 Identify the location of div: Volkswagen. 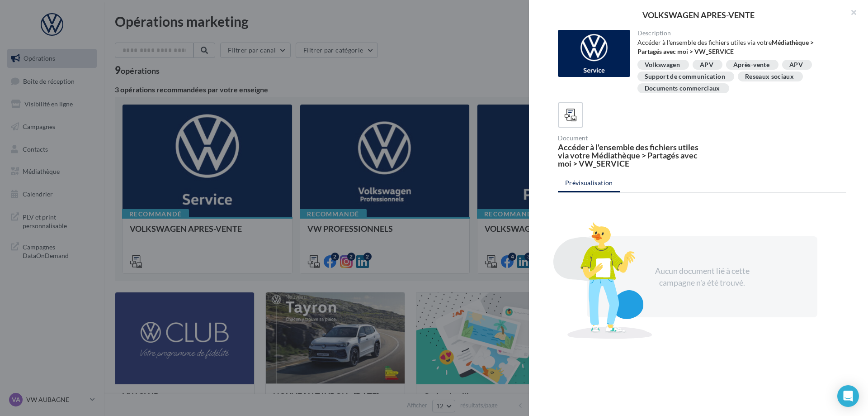
(662, 65).